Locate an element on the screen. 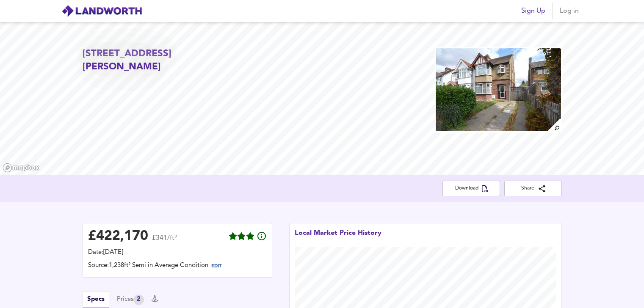  div: Local Market Price History is located at coordinates (338, 238).